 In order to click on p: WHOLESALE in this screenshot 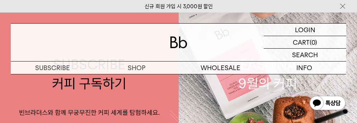, I will do `click(220, 68)`.